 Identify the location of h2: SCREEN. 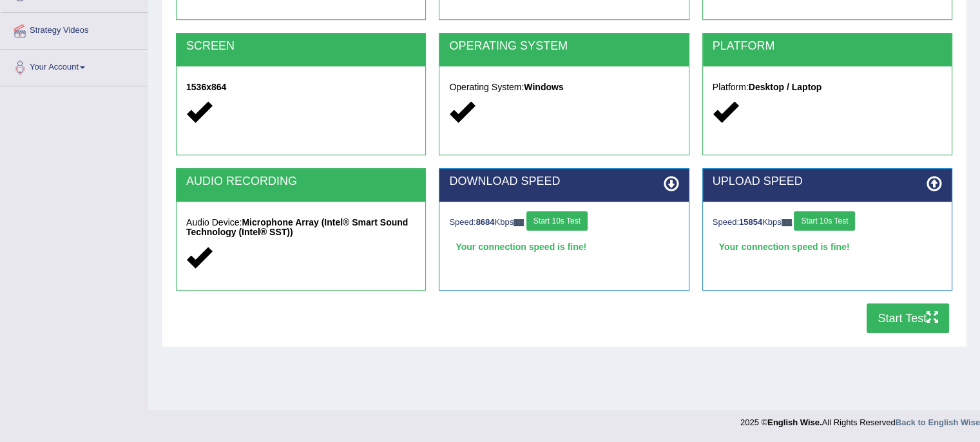
(301, 47).